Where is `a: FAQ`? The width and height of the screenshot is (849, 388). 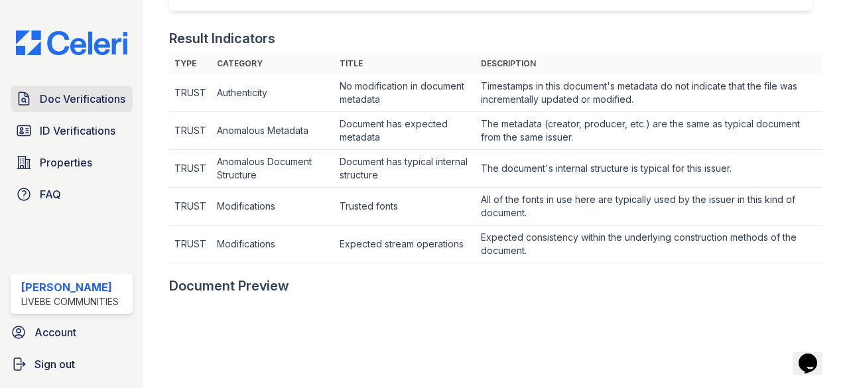
a: FAQ is located at coordinates (72, 194).